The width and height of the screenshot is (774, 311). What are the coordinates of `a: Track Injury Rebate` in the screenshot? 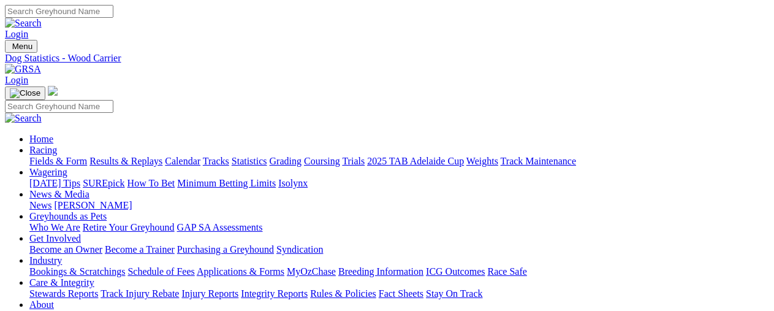 It's located at (140, 293).